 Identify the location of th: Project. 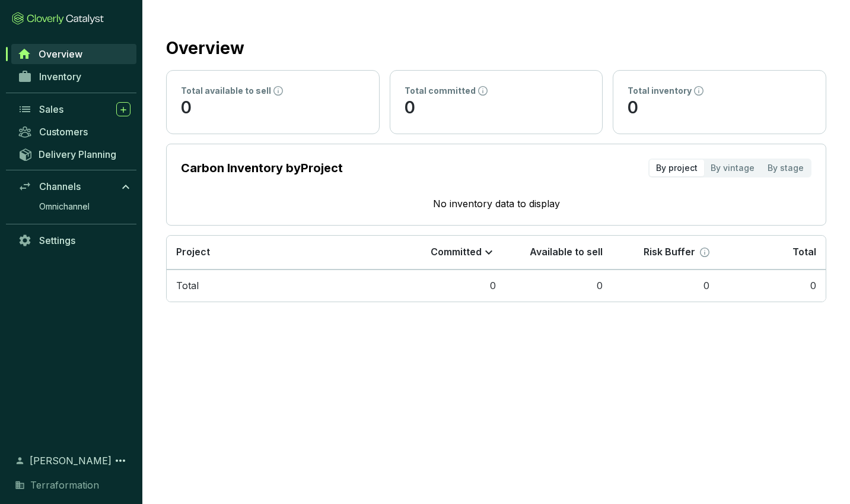
(283, 252).